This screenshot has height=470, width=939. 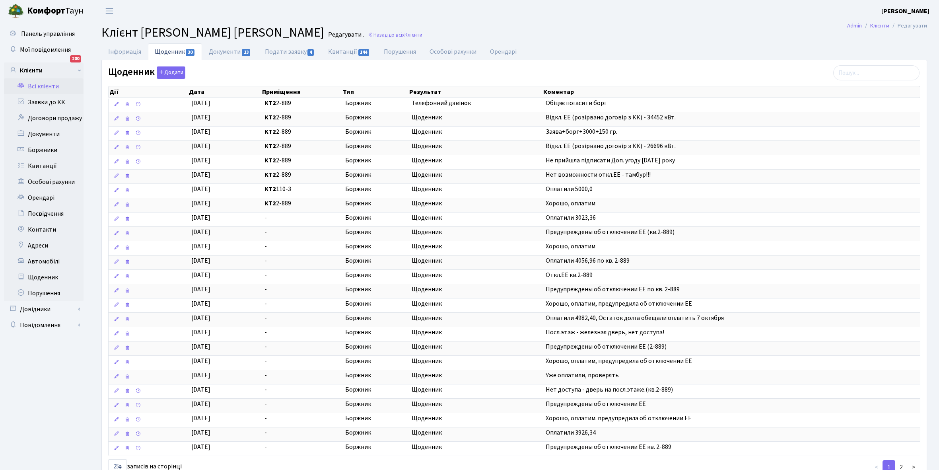 What do you see at coordinates (175, 52) in the screenshot?
I see `a: Щоденник` at bounding box center [175, 52].